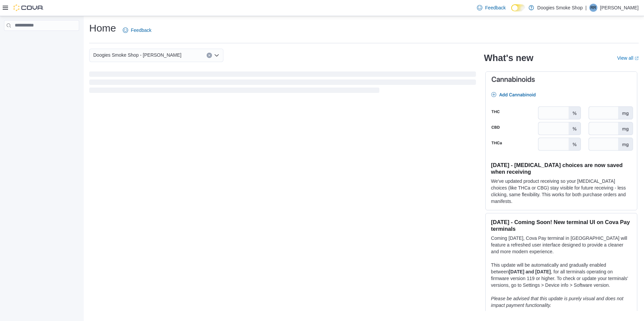 The width and height of the screenshot is (644, 321). I want to click on button: Open list of options, so click(217, 55).